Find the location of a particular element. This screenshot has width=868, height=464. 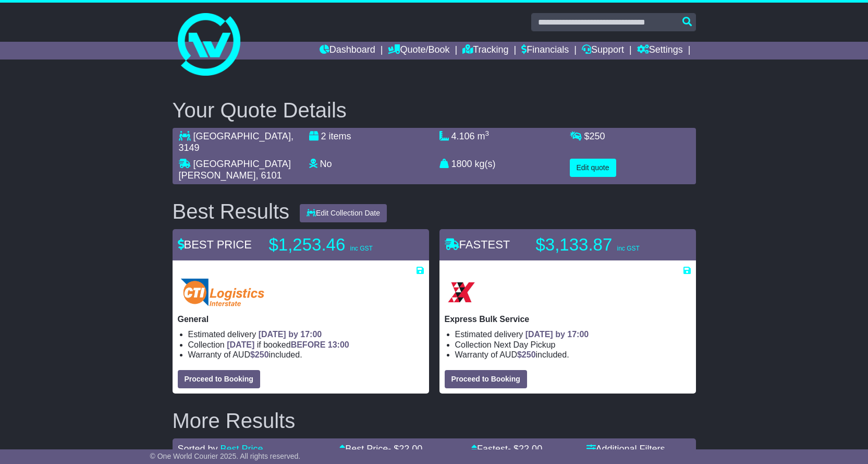

button: Edit Collection Date is located at coordinates (343, 213).